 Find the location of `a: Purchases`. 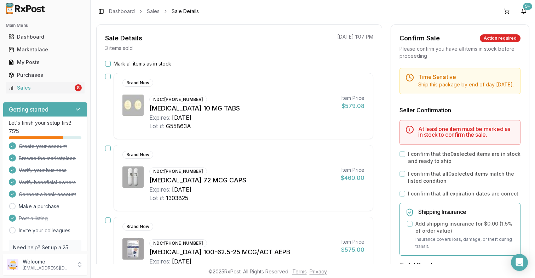

a: Purchases is located at coordinates (45, 75).